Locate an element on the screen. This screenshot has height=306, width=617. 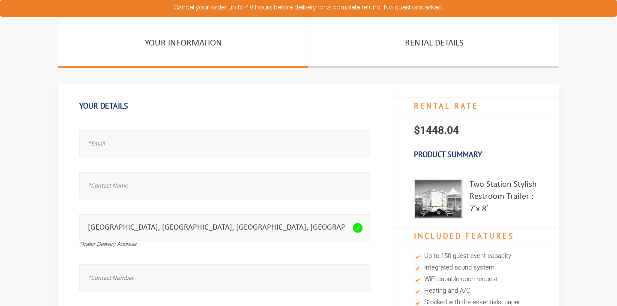
h3: Product Summary is located at coordinates (476, 154).